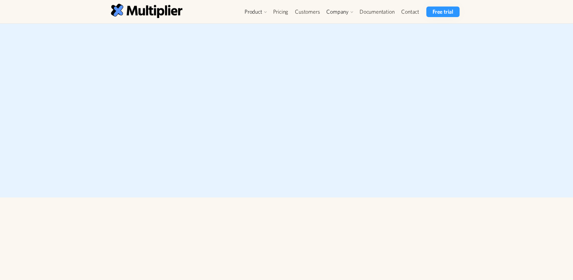 The image size is (573, 280). I want to click on a: Customers, so click(307, 12).